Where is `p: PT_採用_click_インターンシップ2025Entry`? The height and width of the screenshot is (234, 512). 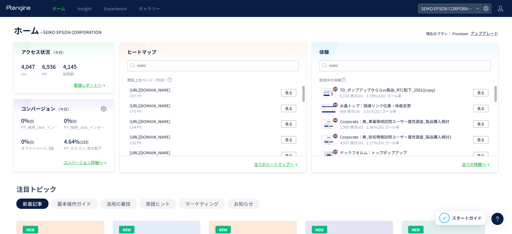
p: PT_採用_click_インターンシップ2025Entry is located at coordinates (85, 127).